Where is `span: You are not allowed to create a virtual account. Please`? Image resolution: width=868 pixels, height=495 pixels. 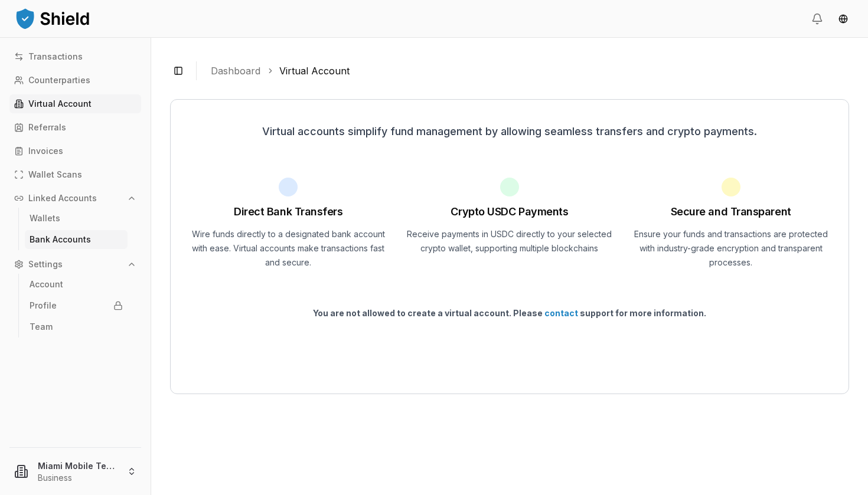 span: You are not allowed to create a virtual account. Please is located at coordinates (429, 313).